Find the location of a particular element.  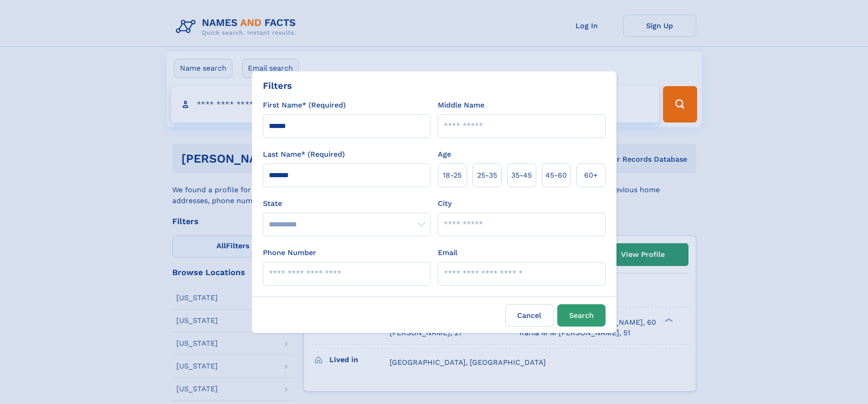

span: 25‑35 is located at coordinates (487, 175).